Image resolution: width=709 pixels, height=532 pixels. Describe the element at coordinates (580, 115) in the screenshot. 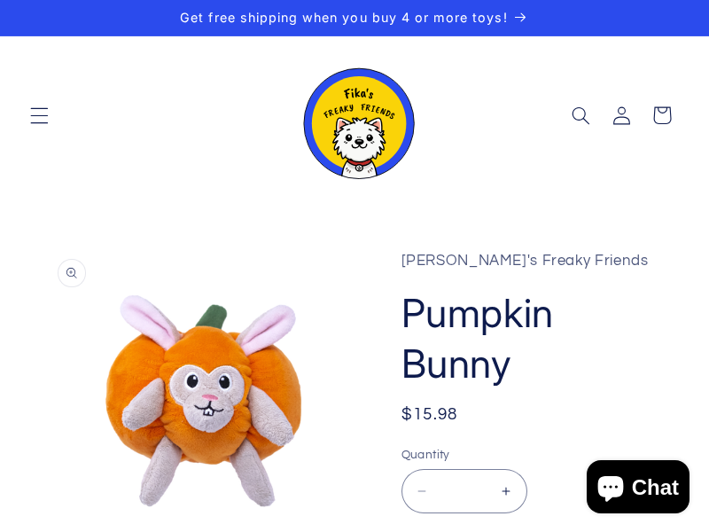

I see `summary: Search` at that location.